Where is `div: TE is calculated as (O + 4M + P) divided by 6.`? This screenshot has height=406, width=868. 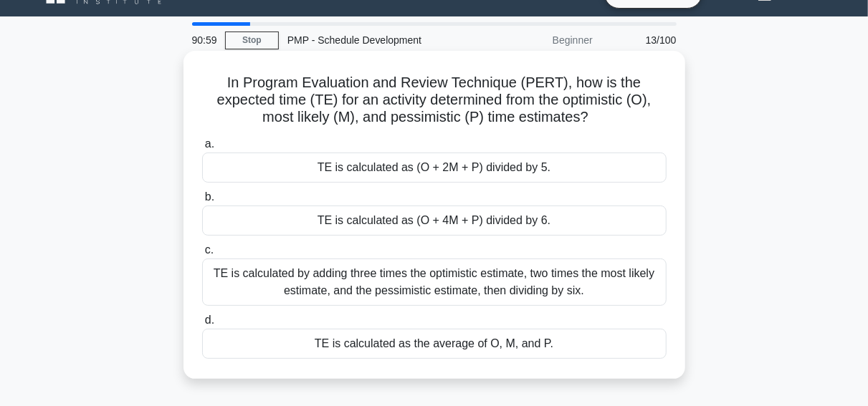
div: TE is calculated as (O + 4M + P) divided by 6. is located at coordinates (434, 221).